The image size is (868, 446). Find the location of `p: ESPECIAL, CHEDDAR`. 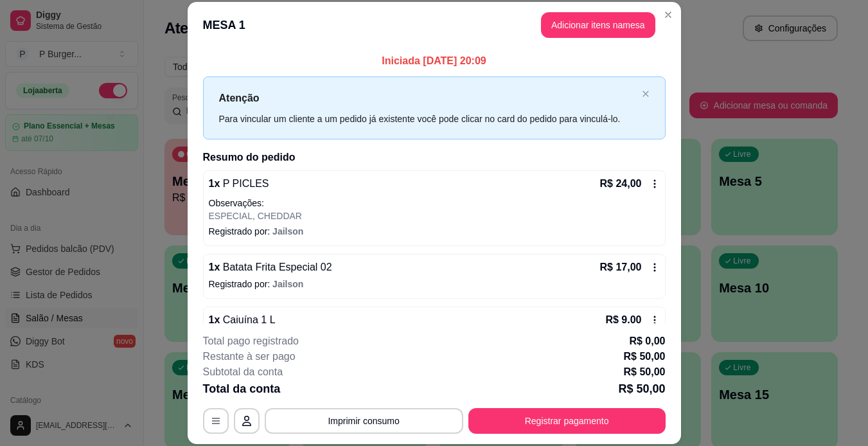

p: ESPECIAL, CHEDDAR is located at coordinates (434, 216).